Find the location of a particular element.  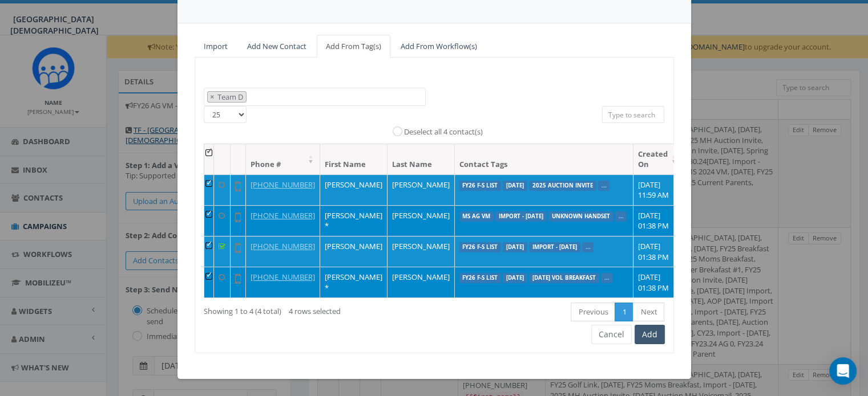

th: Phone #: activate to sort column ascending is located at coordinates (283, 159).